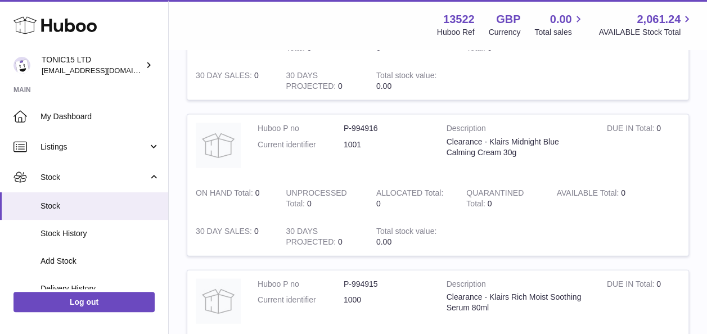 This screenshot has height=334, width=707. What do you see at coordinates (508, 19) in the screenshot?
I see `strong: GBP` at bounding box center [508, 19].